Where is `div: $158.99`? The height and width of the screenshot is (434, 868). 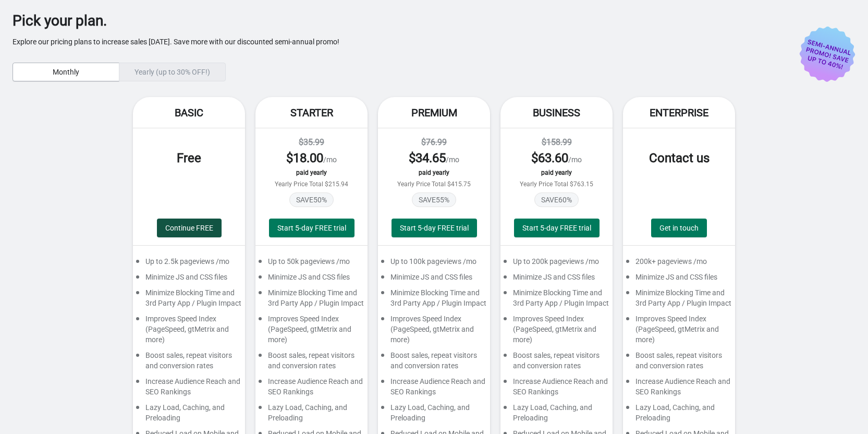
div: $158.99 is located at coordinates (556, 143).